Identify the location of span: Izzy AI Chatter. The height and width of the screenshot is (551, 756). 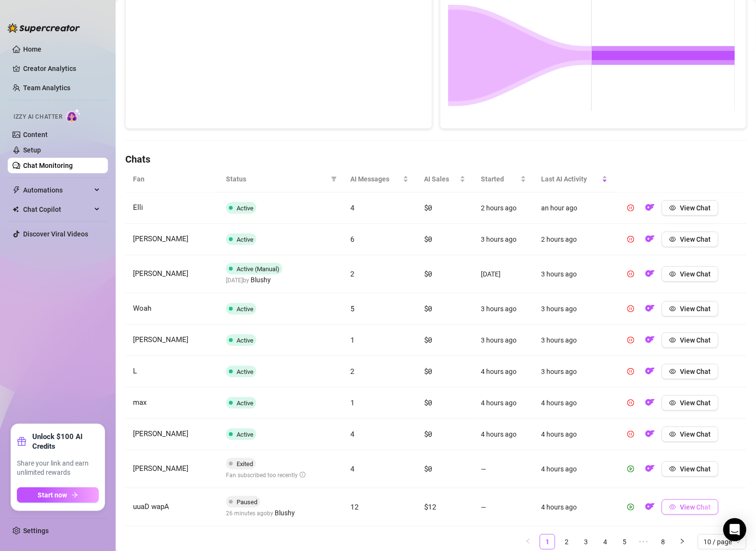
(38, 117).